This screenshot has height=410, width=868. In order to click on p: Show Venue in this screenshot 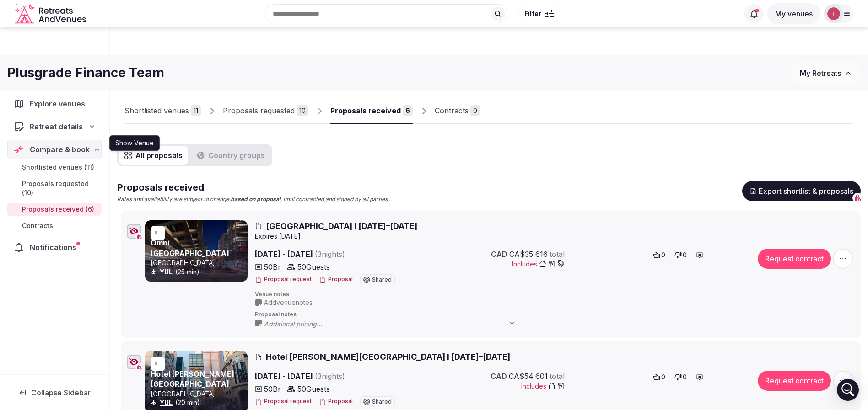, I will do `click(135, 143)`.